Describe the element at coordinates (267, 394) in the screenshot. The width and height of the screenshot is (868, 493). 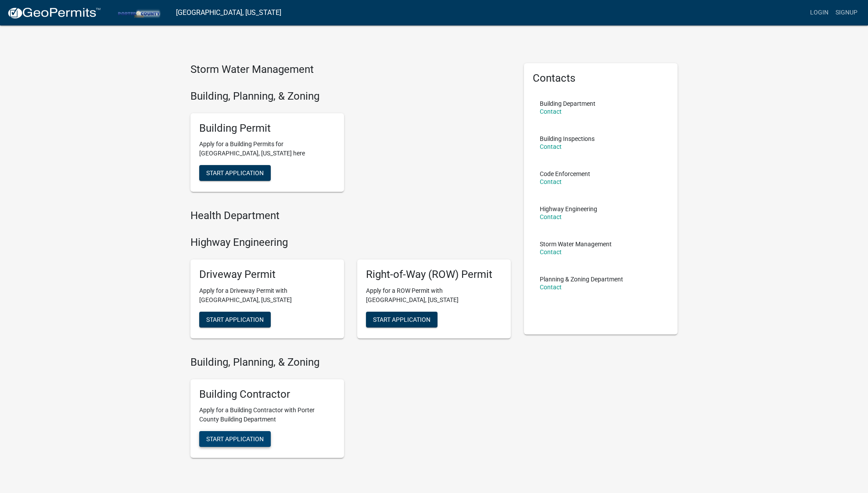
I see `h5: Building Contractor` at that location.